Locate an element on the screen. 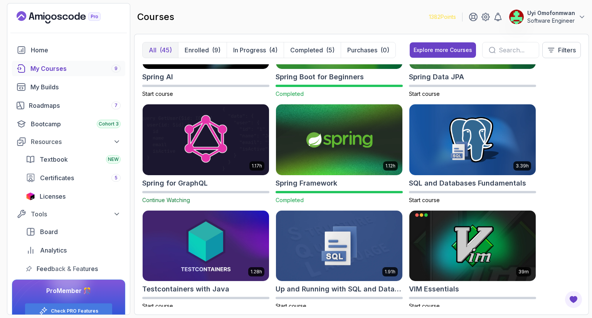 This screenshot has width=592, height=318. p: 1.91h is located at coordinates (390, 272).